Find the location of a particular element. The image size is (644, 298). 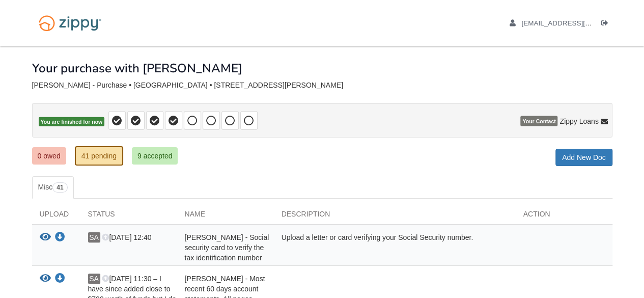

a: Add New Doc is located at coordinates (584, 157).